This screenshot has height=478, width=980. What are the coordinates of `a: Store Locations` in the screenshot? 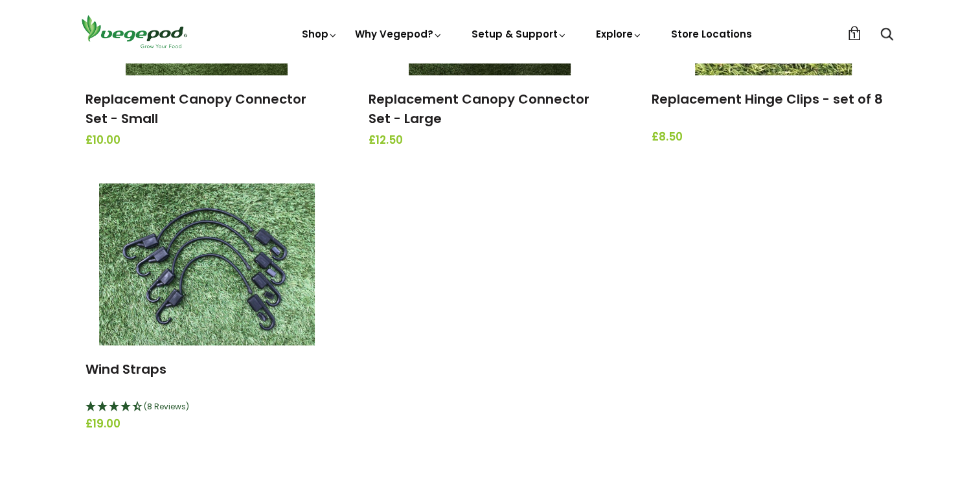 It's located at (711, 34).